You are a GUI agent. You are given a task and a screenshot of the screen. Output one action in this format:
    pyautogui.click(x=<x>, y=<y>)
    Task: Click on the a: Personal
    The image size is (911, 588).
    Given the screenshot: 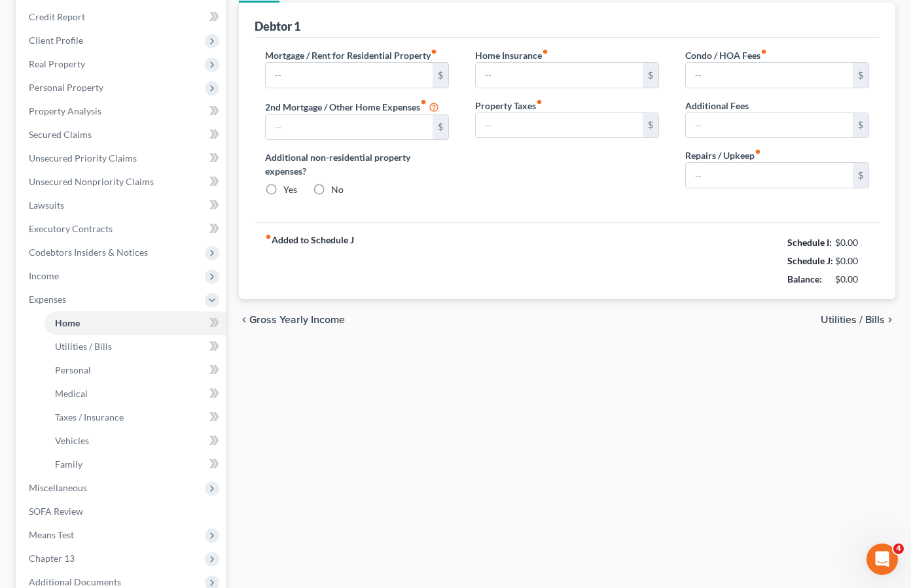 What is the action you would take?
    pyautogui.click(x=135, y=370)
    